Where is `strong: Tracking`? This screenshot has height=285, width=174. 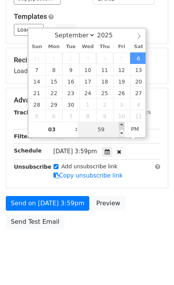
strong: Tracking is located at coordinates (27, 113).